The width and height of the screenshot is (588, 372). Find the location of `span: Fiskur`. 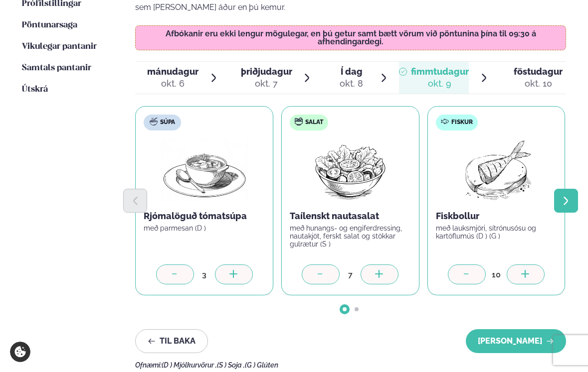

span: Fiskur is located at coordinates (461, 123).